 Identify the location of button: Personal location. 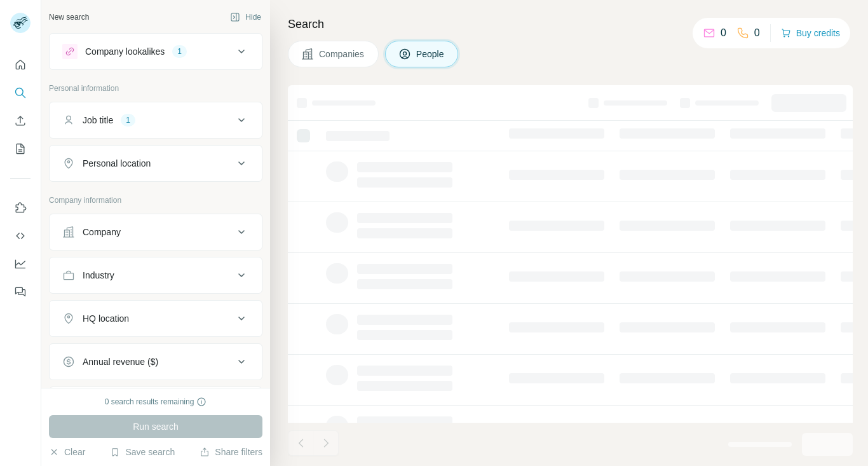
(155, 163).